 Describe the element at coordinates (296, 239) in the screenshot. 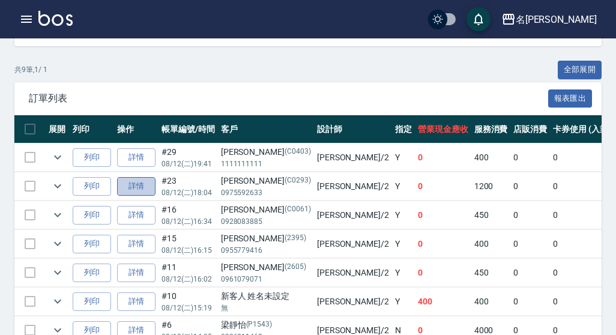

I see `p: (2395)` at that location.